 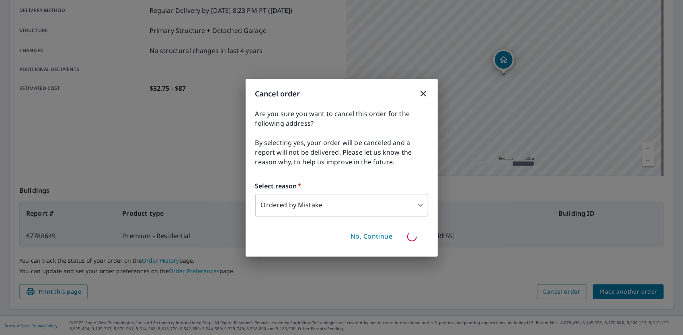 I want to click on span: Are you sure you want to cancel this order for the following address?, so click(x=342, y=119).